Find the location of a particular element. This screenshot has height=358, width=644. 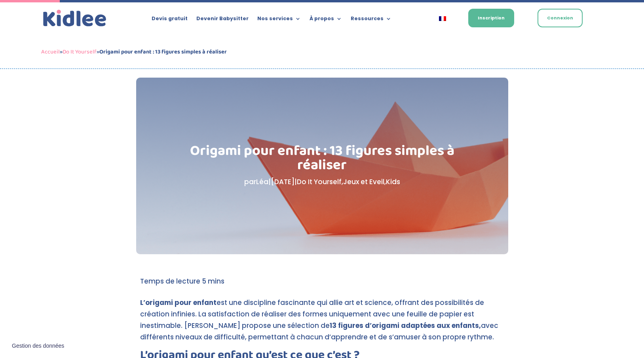

a: Do It Yourself is located at coordinates (319, 182).